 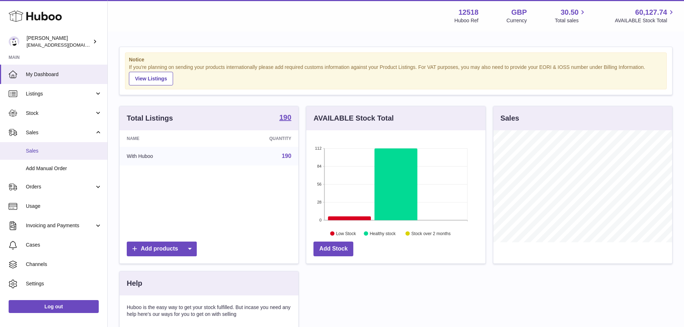 What do you see at coordinates (396, 75) in the screenshot?
I see `div: If you're planning on sending your products internationally please add required customs informati...` at bounding box center [396, 75].